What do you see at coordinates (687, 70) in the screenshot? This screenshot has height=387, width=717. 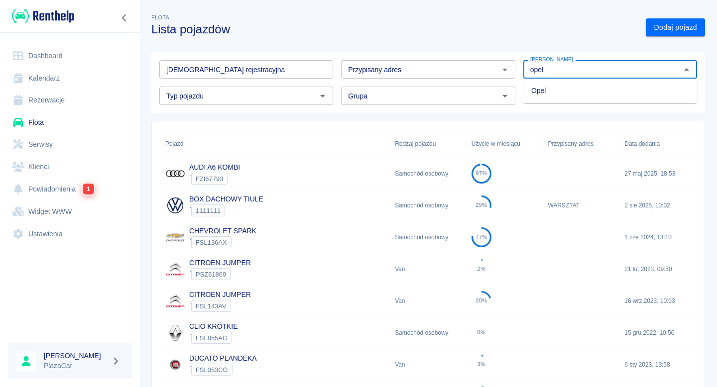 I see `button: Zamknij` at bounding box center [687, 70].